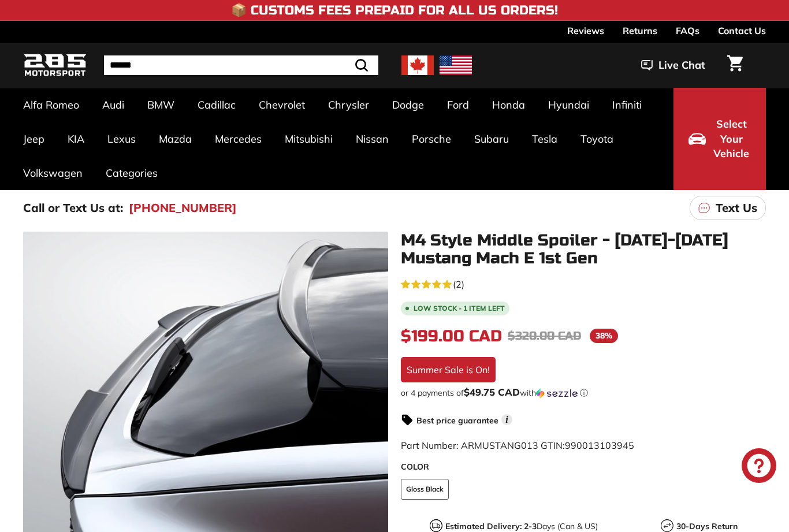 The width and height of the screenshot is (789, 532). What do you see at coordinates (586, 31) in the screenshot?
I see `a: Reviews` at bounding box center [586, 31].